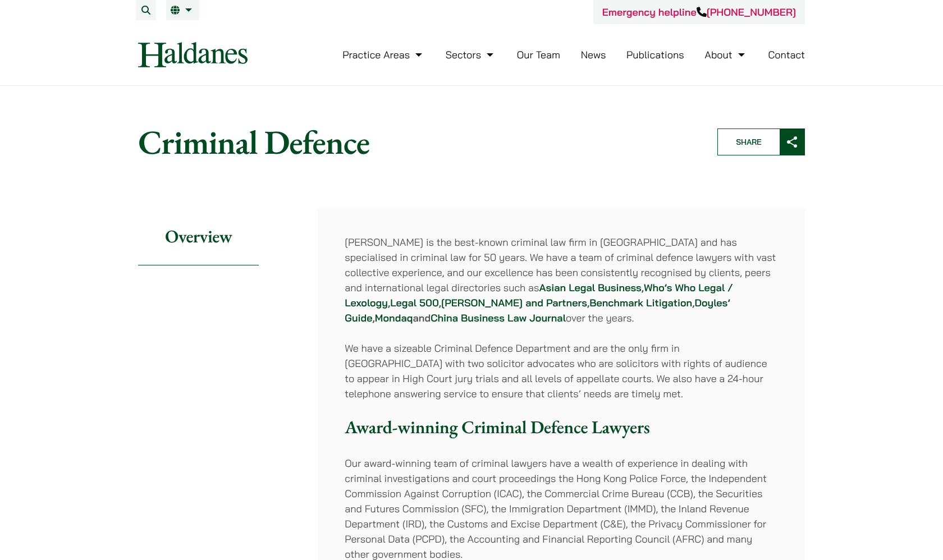 This screenshot has height=560, width=943. Describe the element at coordinates (787, 54) in the screenshot. I see `a: Contact` at that location.